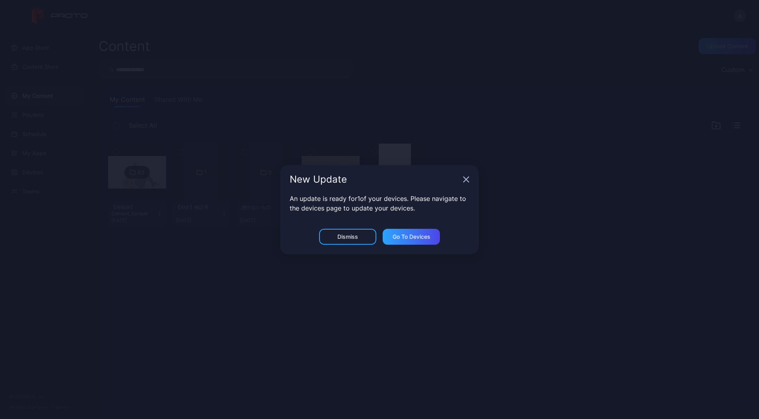 This screenshot has height=419, width=759. What do you see at coordinates (380, 203) in the screenshot?
I see `p: An update is ready for 1 of your devices. Please navigate to the devices page to update your devi...` at bounding box center [380, 203].